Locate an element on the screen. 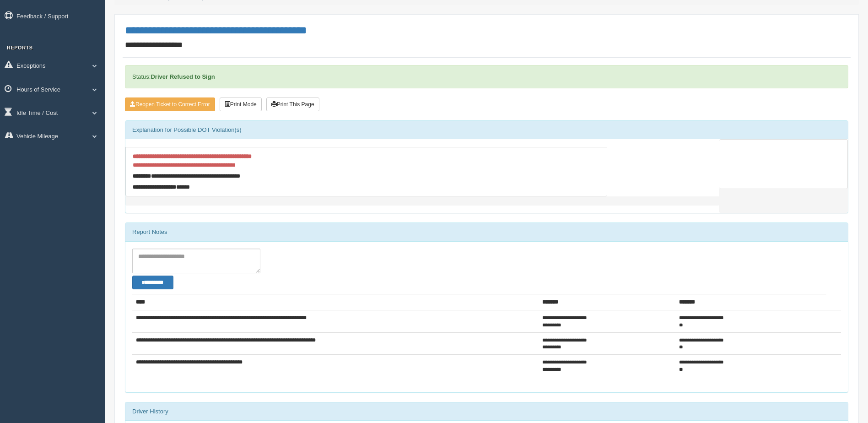  button: Print This Page is located at coordinates (293, 104).